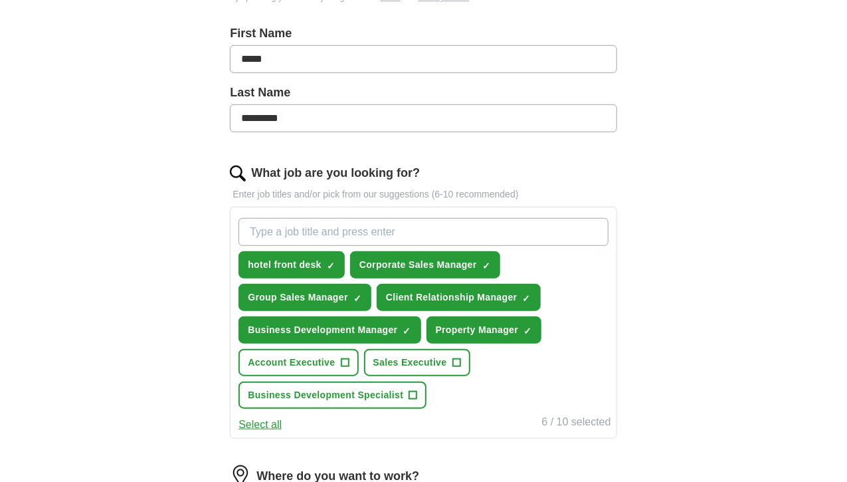 This screenshot has width=847, height=482. What do you see at coordinates (410, 362) in the screenshot?
I see `span: Sales Executive` at bounding box center [410, 362].